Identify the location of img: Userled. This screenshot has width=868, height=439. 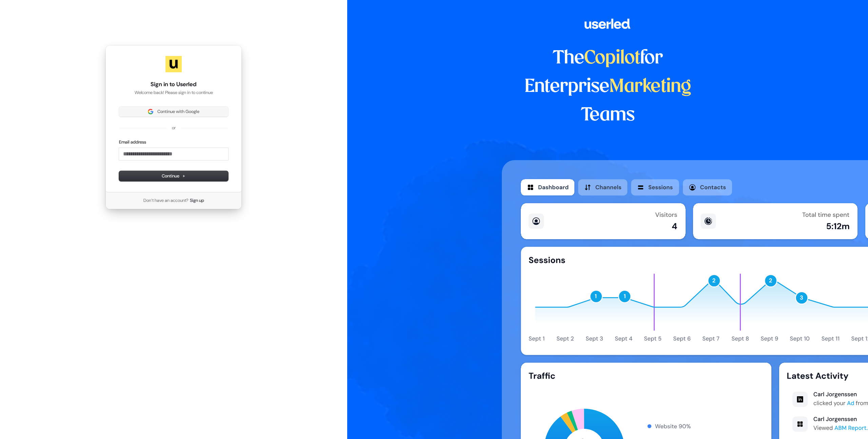
(173, 64).